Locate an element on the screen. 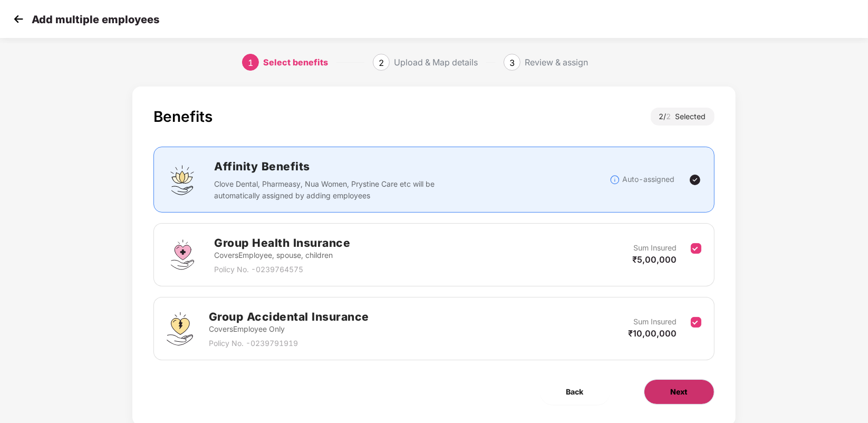  button: Next is located at coordinates (679, 392).